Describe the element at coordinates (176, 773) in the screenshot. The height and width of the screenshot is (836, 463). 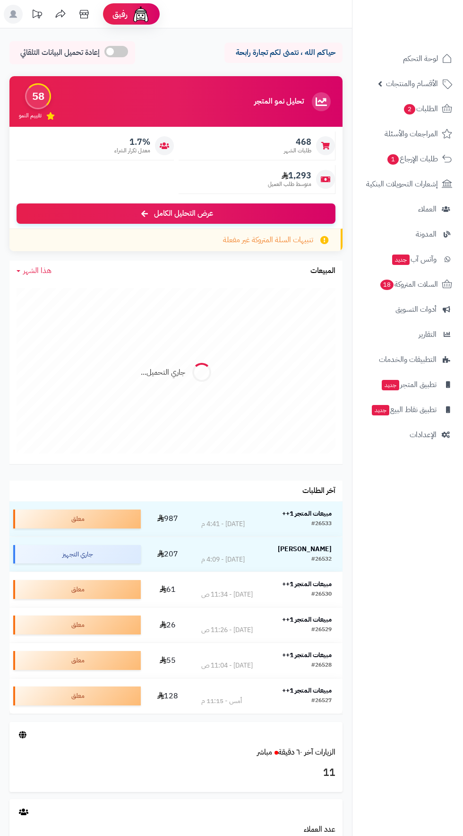
I see `h3: 11` at that location.